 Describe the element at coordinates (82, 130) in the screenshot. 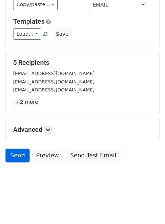

I see `h5: Advanced` at that location.